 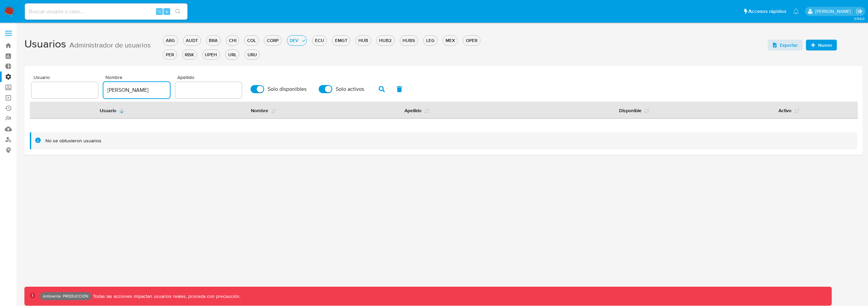 What do you see at coordinates (767, 11) in the screenshot?
I see `span: Accesos rápidos` at bounding box center [767, 11].